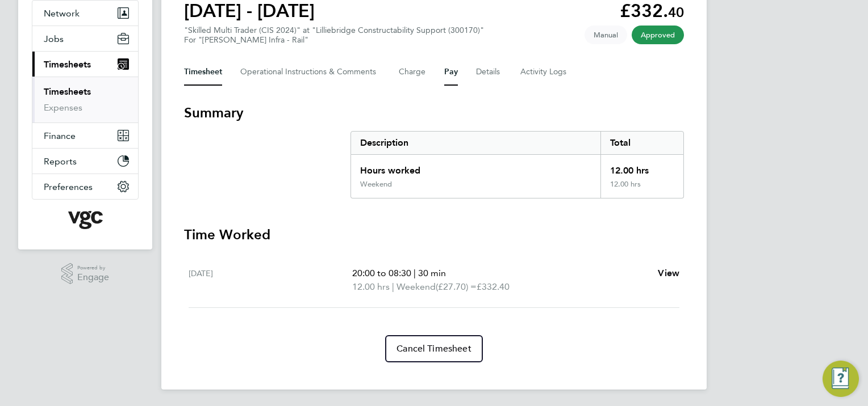 The width and height of the screenshot is (868, 406). I want to click on span: 30 min, so click(432, 273).